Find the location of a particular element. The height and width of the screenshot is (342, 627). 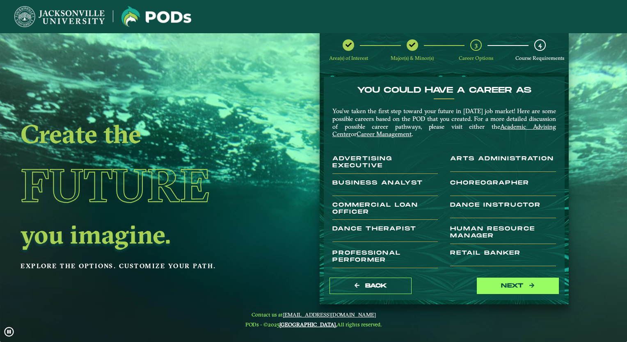

u: Career Management is located at coordinates (384, 134).